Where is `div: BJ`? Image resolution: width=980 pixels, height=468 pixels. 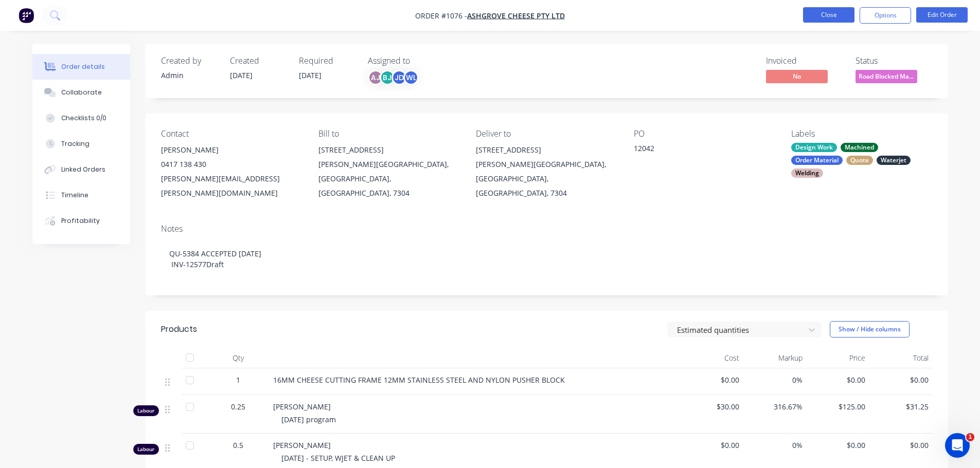
div: BJ is located at coordinates (387, 78).